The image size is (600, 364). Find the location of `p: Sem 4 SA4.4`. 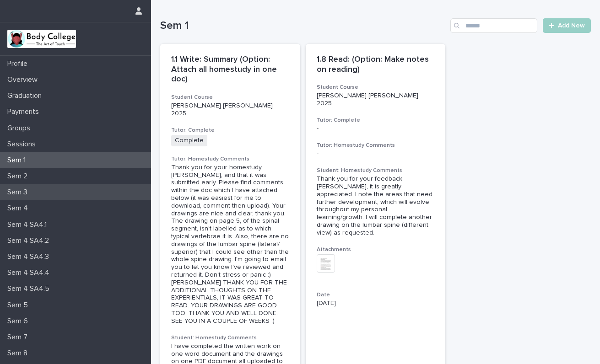

p: Sem 4 SA4.4 is located at coordinates (30, 273).